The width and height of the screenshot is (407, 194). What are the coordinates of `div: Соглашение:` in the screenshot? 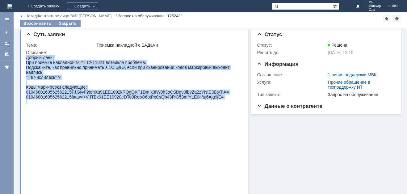 It's located at (291, 75).